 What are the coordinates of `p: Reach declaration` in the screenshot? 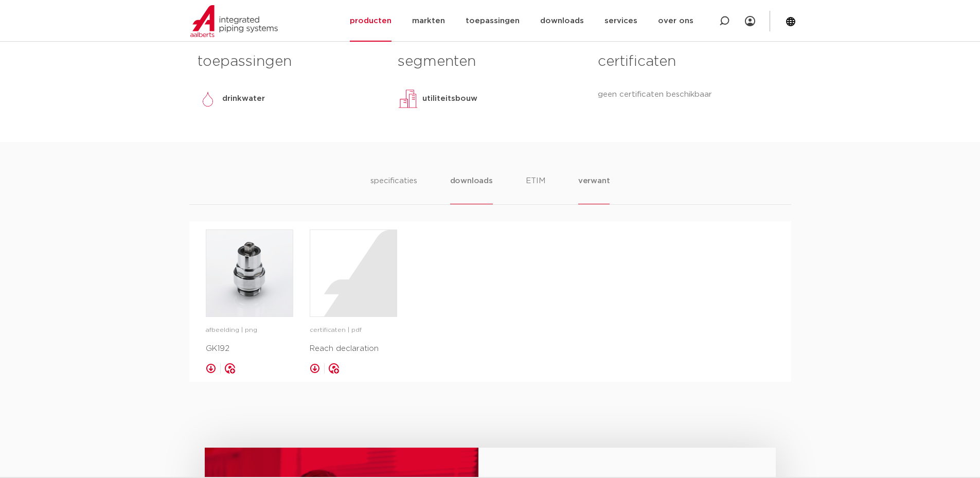 It's located at (354, 349).